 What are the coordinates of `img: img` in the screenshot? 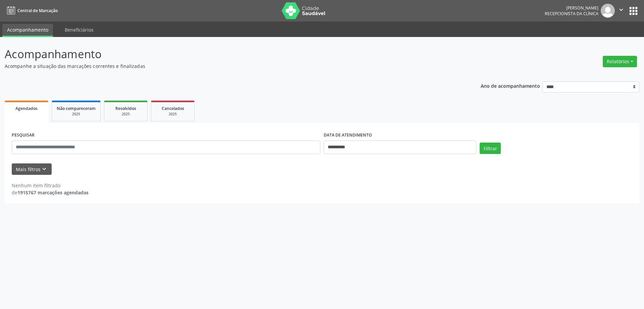 It's located at (608, 10).